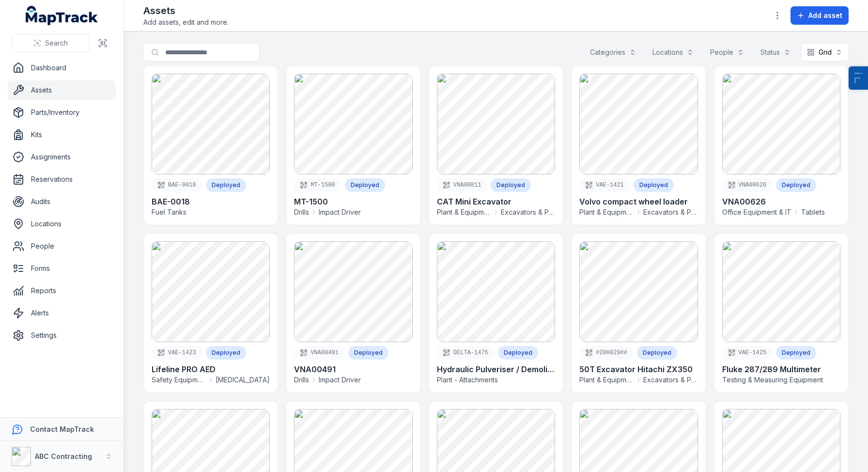  I want to click on button: Grid, so click(824, 52).